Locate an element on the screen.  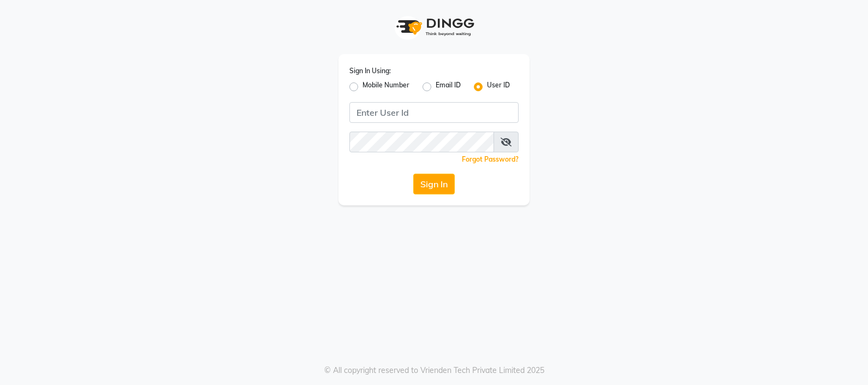
label: Sign In Using: is located at coordinates (370, 71).